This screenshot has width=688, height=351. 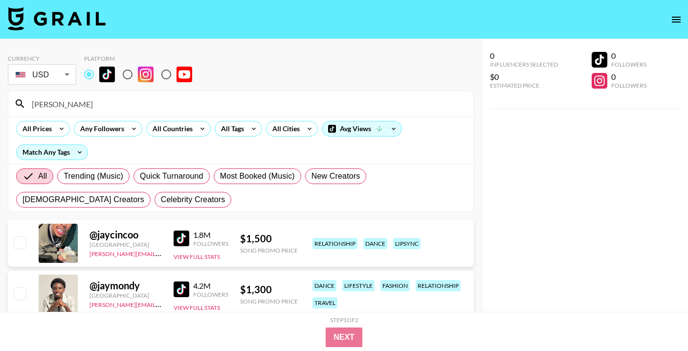 I want to click on div: @ jaymondy, so click(x=126, y=285).